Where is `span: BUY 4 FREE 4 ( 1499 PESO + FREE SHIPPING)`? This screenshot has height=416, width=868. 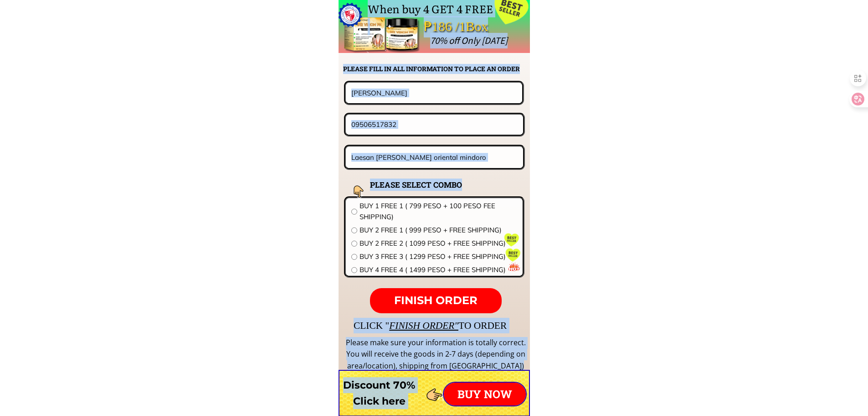 span: BUY 4 FREE 4 ( 1499 PESO + FREE SHIPPING) is located at coordinates (439, 270).